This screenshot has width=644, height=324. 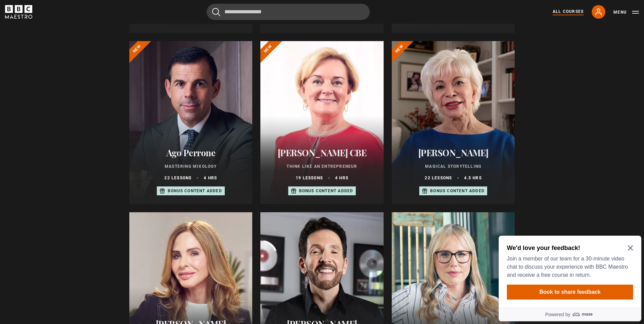 What do you see at coordinates (74, 82) in the screenshot?
I see `a: Powered by maze` at bounding box center [74, 82].